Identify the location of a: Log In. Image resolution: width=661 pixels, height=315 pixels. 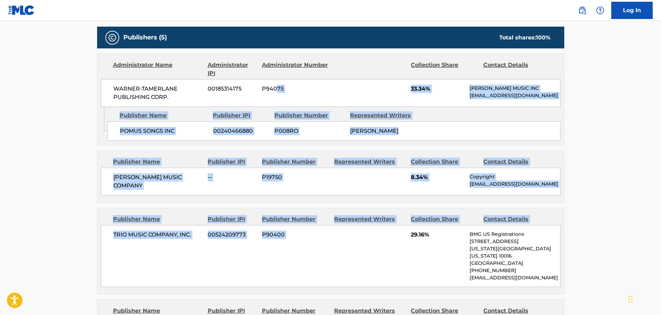
(632, 10).